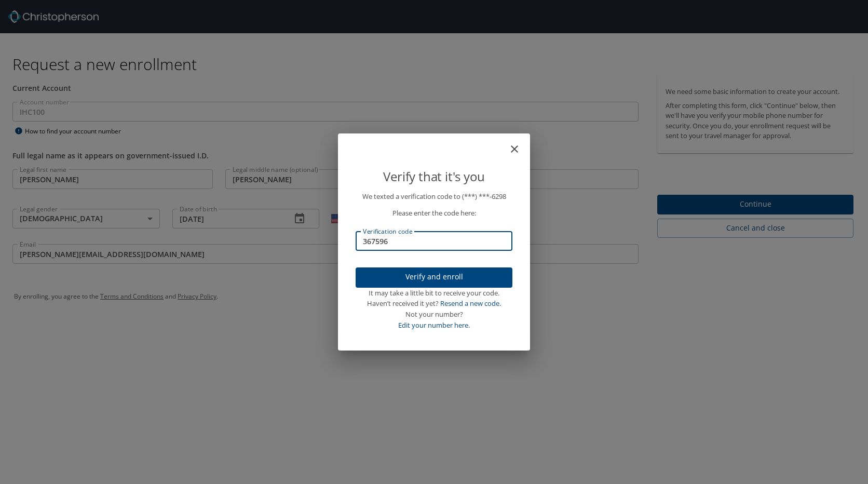 This screenshot has height=484, width=868. I want to click on p: Please enter the code here:, so click(434, 213).